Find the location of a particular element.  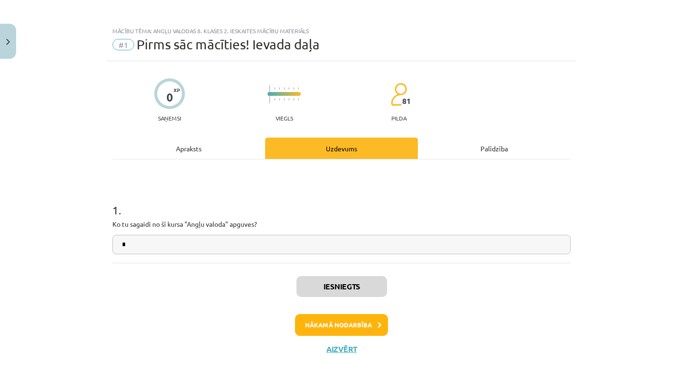

div: 0 is located at coordinates (170, 97).